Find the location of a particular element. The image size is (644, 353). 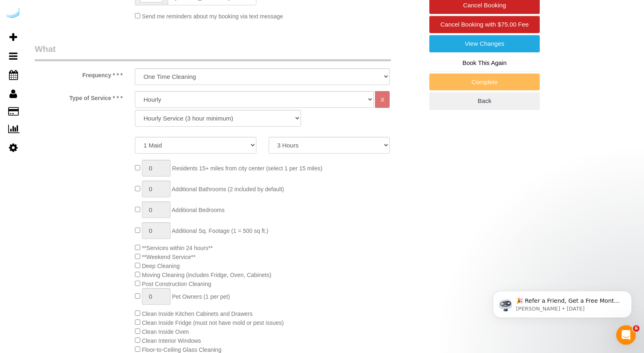

span: Post Construction Cleaning is located at coordinates (177, 284).